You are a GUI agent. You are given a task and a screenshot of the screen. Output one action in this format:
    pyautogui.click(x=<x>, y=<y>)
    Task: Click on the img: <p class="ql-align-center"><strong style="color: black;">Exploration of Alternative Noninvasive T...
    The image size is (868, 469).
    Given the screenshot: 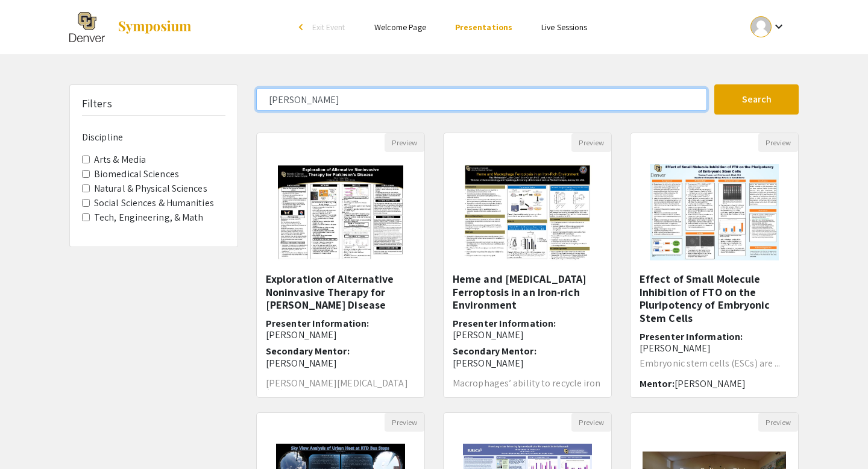 What is the action you would take?
    pyautogui.click(x=340, y=212)
    